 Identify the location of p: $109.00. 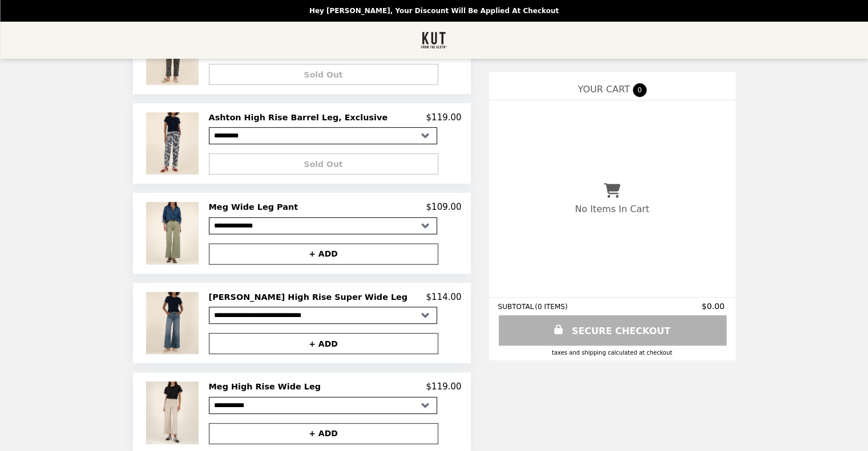
(444, 207).